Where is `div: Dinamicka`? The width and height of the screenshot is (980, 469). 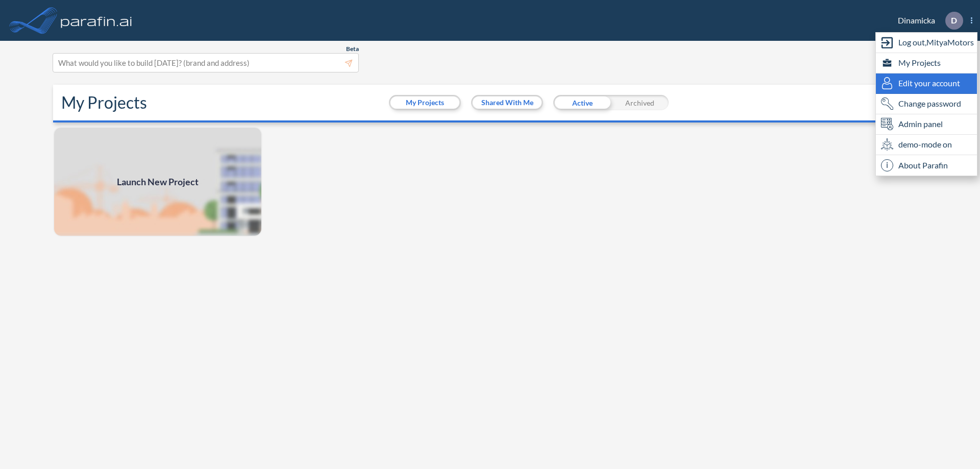 div: Dinamicka is located at coordinates (928, 21).